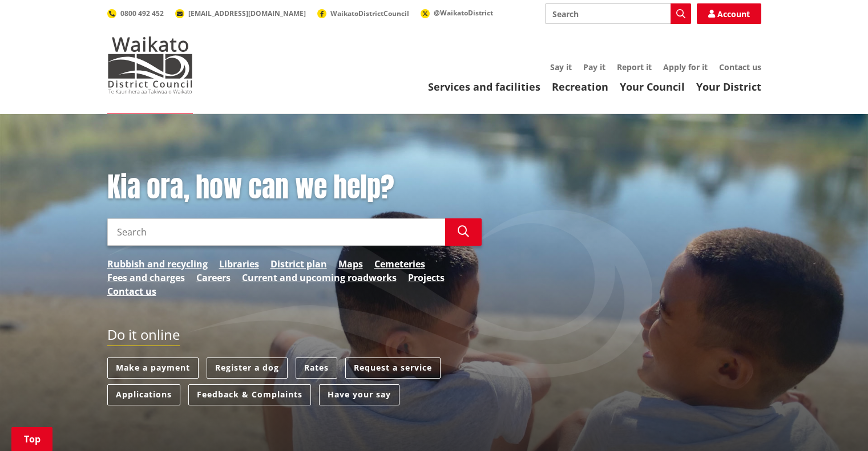 The width and height of the screenshot is (868, 451). What do you see at coordinates (561, 66) in the screenshot?
I see `a: Say it` at bounding box center [561, 66].